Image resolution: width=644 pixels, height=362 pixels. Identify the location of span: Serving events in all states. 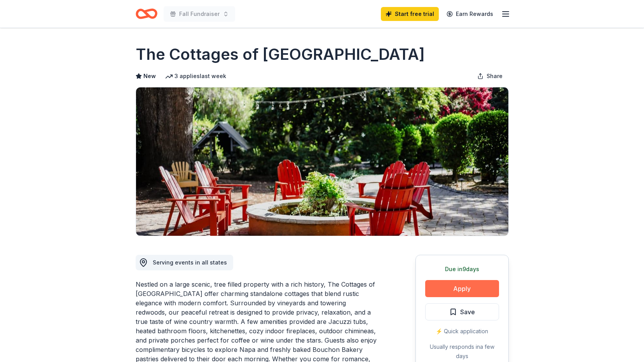
(190, 262).